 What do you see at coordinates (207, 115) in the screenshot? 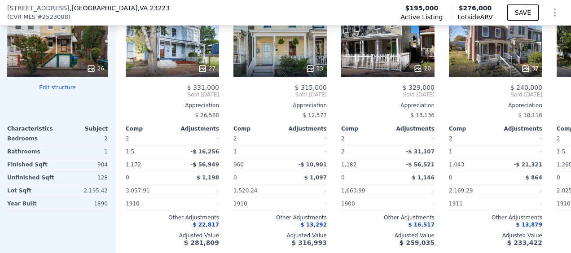
I see `span: $ 26,588` at bounding box center [207, 115].